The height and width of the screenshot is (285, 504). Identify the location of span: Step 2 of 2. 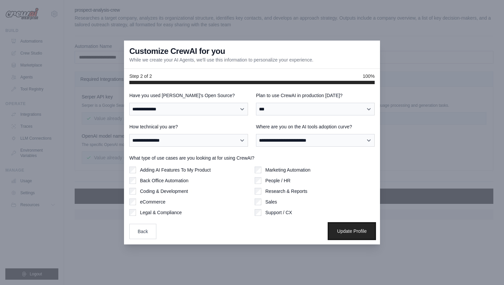
(141, 76).